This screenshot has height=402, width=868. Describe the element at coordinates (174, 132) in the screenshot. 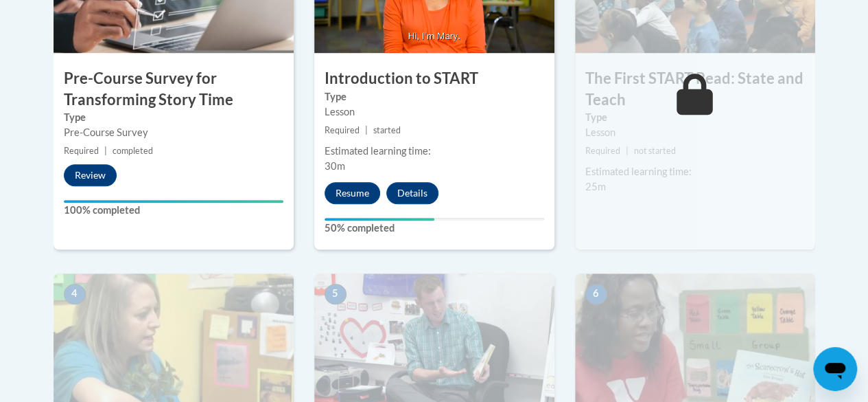

I see `div: Pre-Course Survey` at that location.